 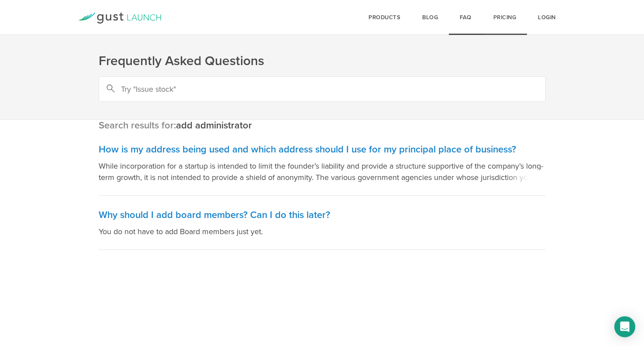 What do you see at coordinates (322, 225) in the screenshot?
I see `a: Why should I add board members? Can I do this later? You do not have to add Board members just yet.` at bounding box center [322, 225].